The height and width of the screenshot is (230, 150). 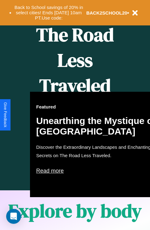 What do you see at coordinates (75, 211) in the screenshot?
I see `h1: Explore by body` at bounding box center [75, 211].